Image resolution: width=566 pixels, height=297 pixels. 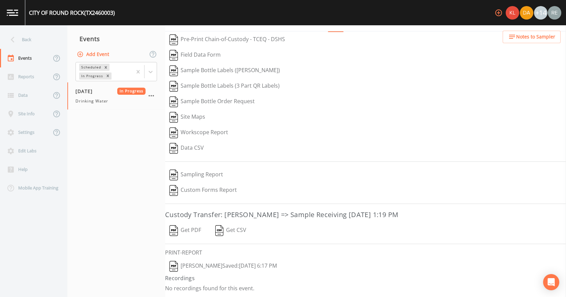 I want to click on h4: Recordings, so click(x=366, y=278).